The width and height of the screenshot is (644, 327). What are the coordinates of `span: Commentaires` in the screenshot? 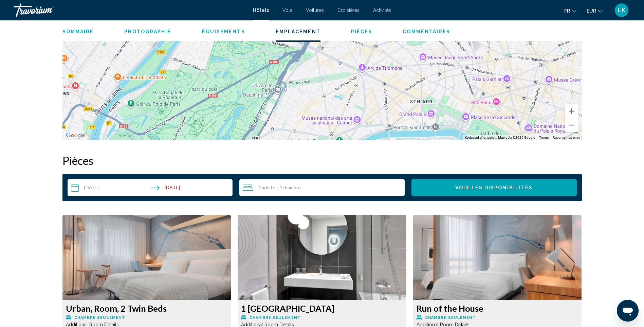 It's located at (426, 32).